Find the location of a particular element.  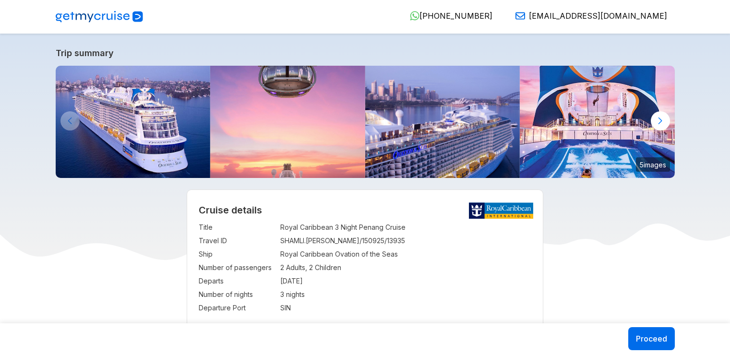

h2: Cruise details is located at coordinates (365, 210).